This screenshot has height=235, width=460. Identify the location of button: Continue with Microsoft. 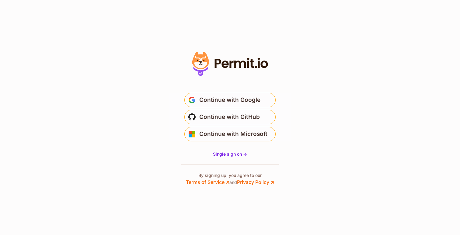
(230, 134).